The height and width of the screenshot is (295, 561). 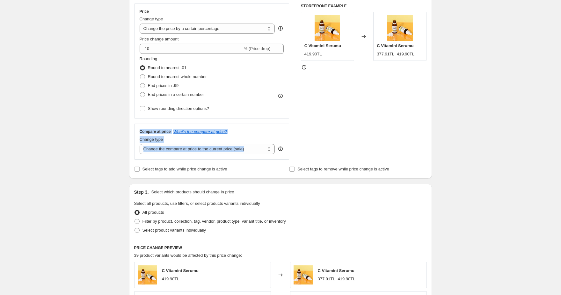 I want to click on span: Select tags to remove while price change is active, so click(x=343, y=169).